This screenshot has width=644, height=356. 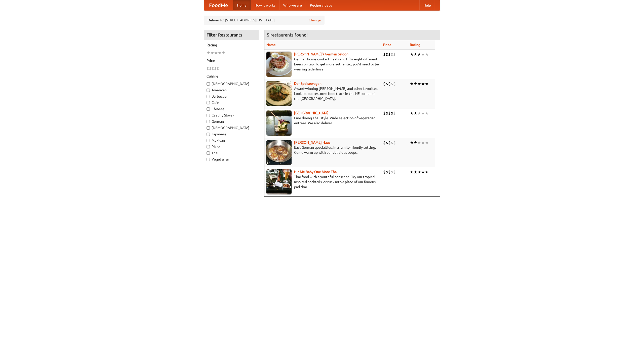 What do you see at coordinates (208, 159) in the screenshot?
I see `input: Vegetarian` at bounding box center [208, 159].